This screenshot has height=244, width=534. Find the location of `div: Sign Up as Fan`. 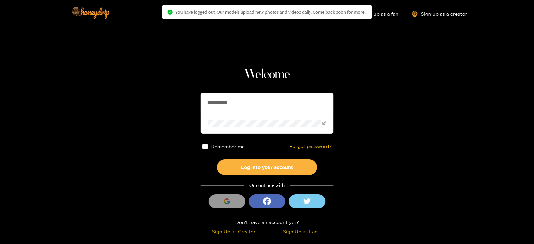

div: Sign Up as Fan is located at coordinates (300, 231).